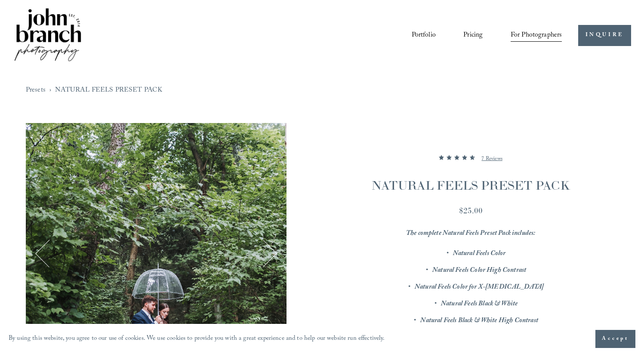 This screenshot has width=644, height=354. What do you see at coordinates (424, 35) in the screenshot?
I see `a: Portfolio` at bounding box center [424, 35].